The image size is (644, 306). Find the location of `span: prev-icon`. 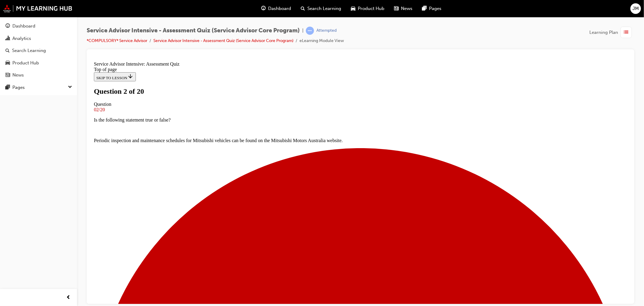

span: prev-icon is located at coordinates (68, 297).